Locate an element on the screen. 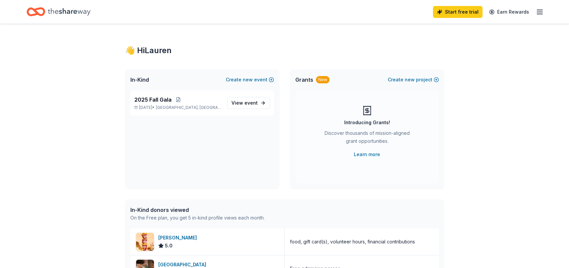  div: food, gift card(s), volunteer hours, financial contributions is located at coordinates (352, 242).